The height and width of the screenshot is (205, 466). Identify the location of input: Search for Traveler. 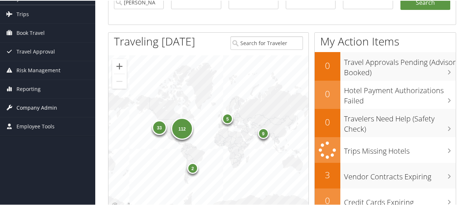
(266, 42).